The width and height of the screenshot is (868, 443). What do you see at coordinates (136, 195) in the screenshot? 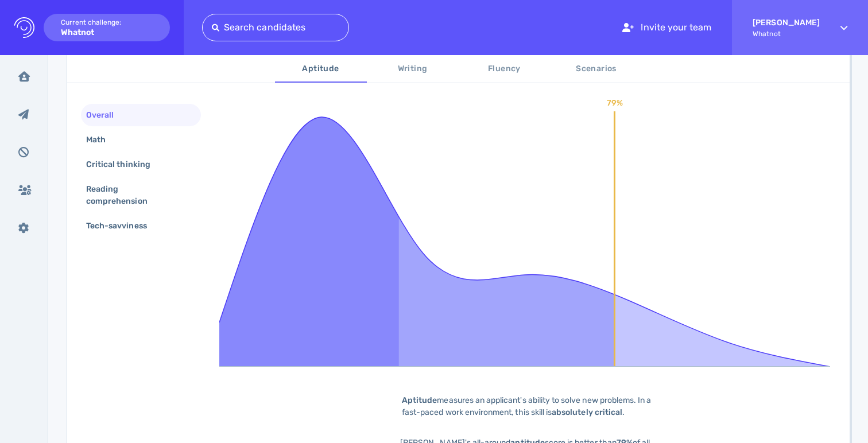
I see `div: Reading comprehension` at bounding box center [136, 195].